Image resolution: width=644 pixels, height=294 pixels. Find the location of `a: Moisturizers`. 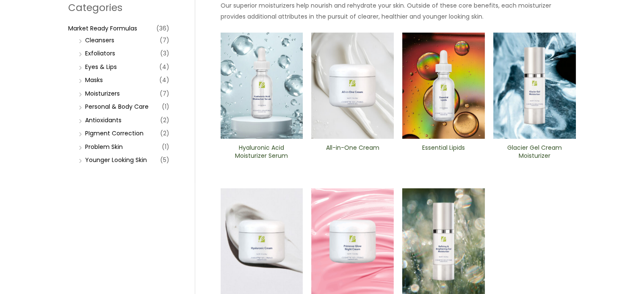

a: Moisturizers is located at coordinates (102, 93).